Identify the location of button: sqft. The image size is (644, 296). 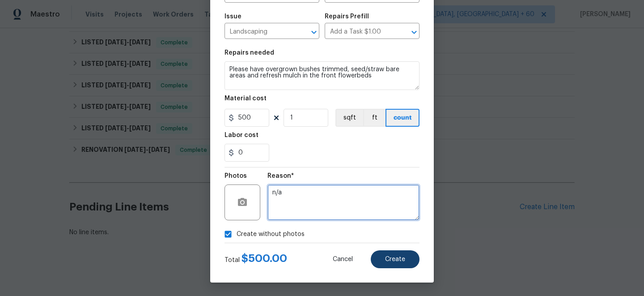
(349, 118).